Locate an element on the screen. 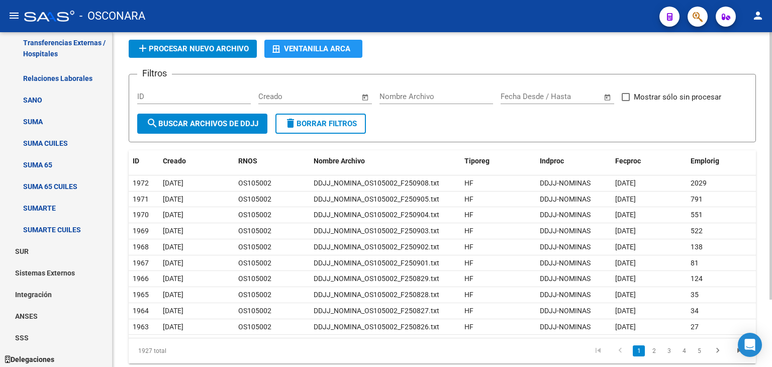  span: 124 is located at coordinates (696, 278).